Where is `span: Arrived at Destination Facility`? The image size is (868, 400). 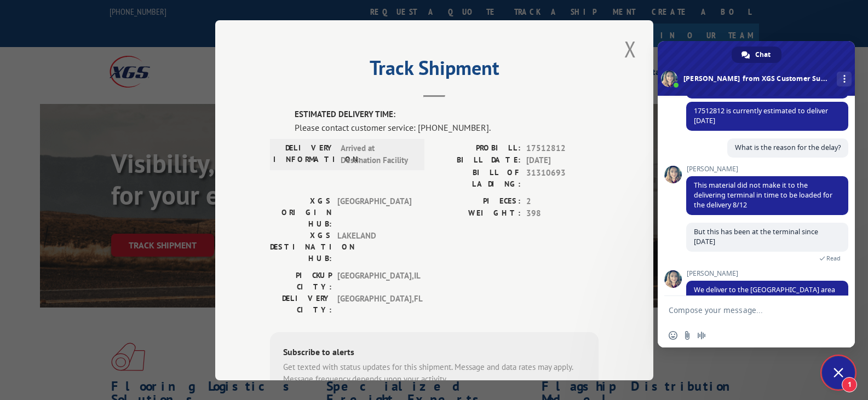 span: Arrived at Destination Facility is located at coordinates (377, 154).